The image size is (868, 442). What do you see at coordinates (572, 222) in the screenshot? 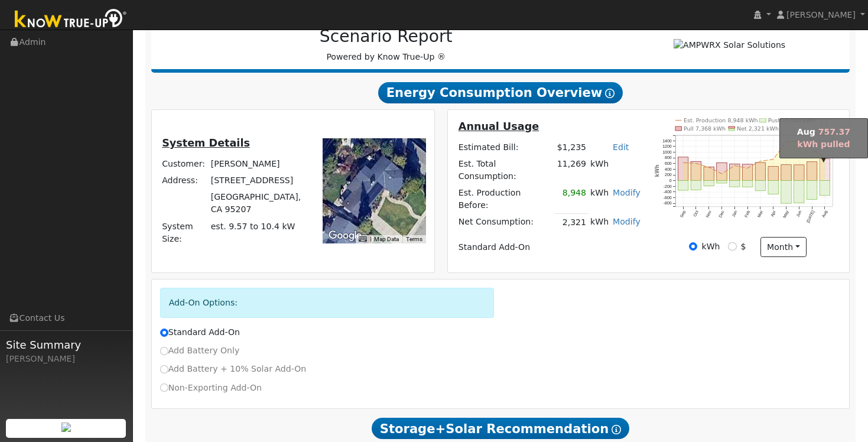
I see `td: 2,321` at bounding box center [572, 222].